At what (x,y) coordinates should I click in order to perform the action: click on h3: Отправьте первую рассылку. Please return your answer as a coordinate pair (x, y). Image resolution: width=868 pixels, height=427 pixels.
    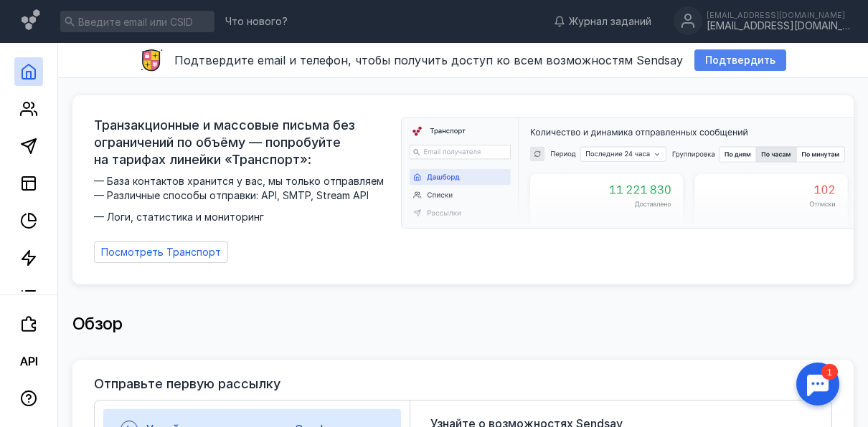
    Looking at the image, I should click on (187, 384).